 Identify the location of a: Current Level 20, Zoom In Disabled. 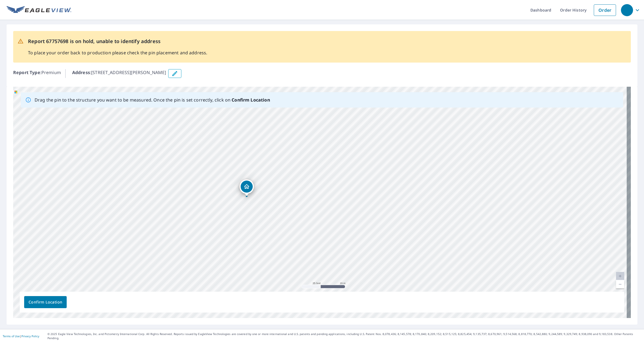
(620, 276).